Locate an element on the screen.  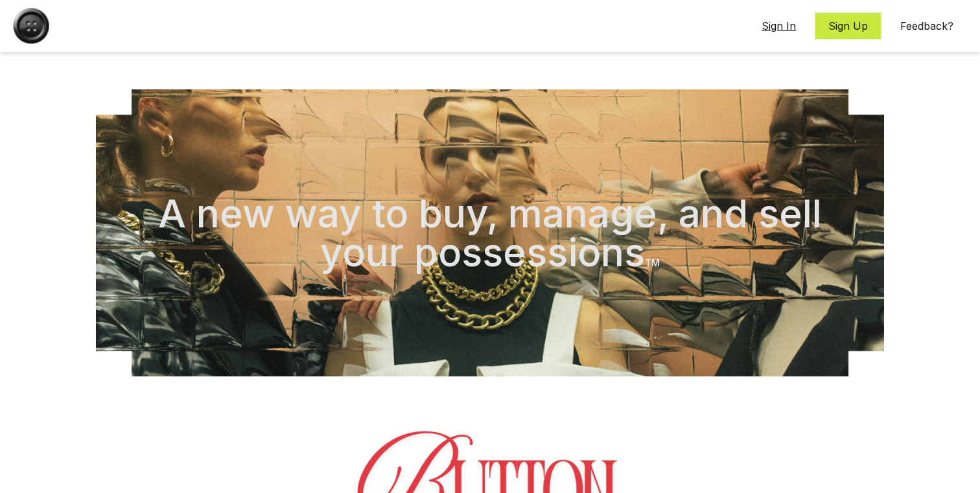
img: Button Logo is located at coordinates (31, 26).